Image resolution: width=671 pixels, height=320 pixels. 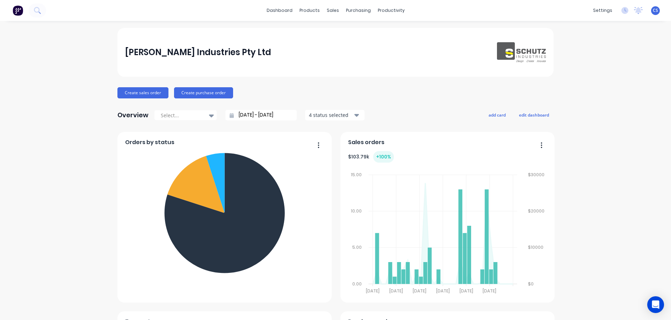 What do you see at coordinates (534, 115) in the screenshot?
I see `button: edit dashboard` at bounding box center [534, 115].